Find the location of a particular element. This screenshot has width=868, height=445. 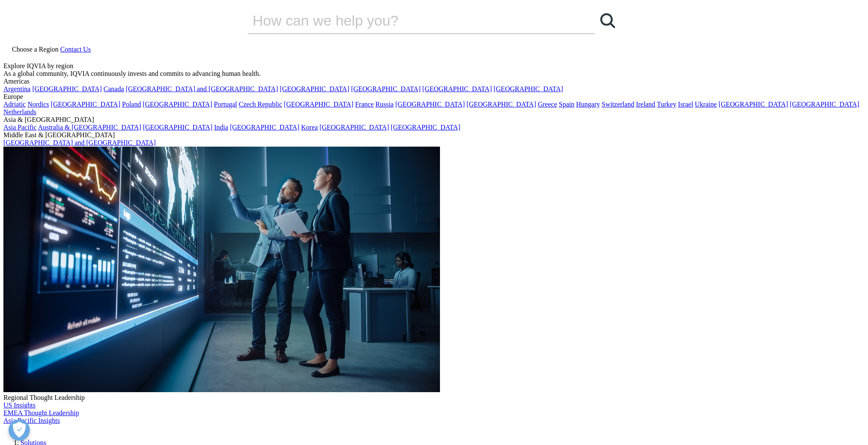

input: Search is located at coordinates (409, 21).